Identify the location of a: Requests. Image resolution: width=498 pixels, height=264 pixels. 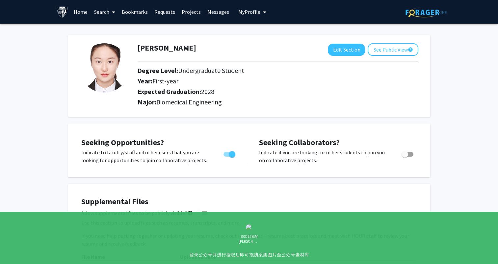
(164, 12).